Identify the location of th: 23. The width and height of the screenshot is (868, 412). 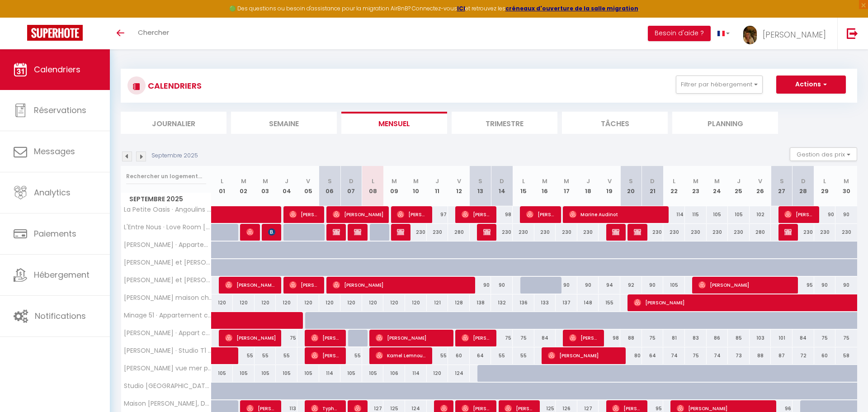
(696, 186).